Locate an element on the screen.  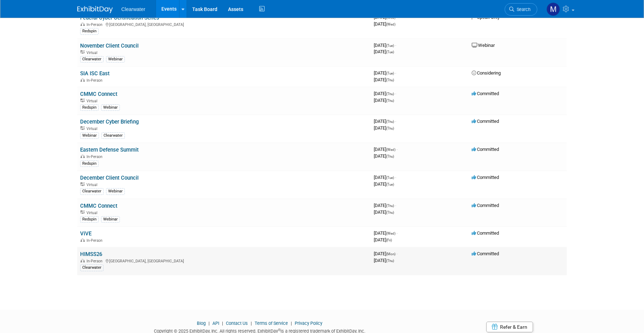
span: (Fri) is located at coordinates (389, 240).